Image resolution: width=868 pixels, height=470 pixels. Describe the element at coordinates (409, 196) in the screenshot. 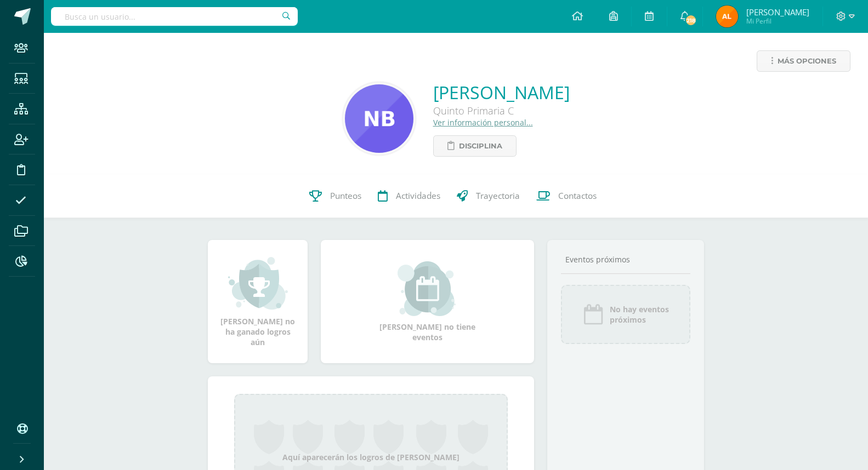

I see `a: Actividades` at that location.